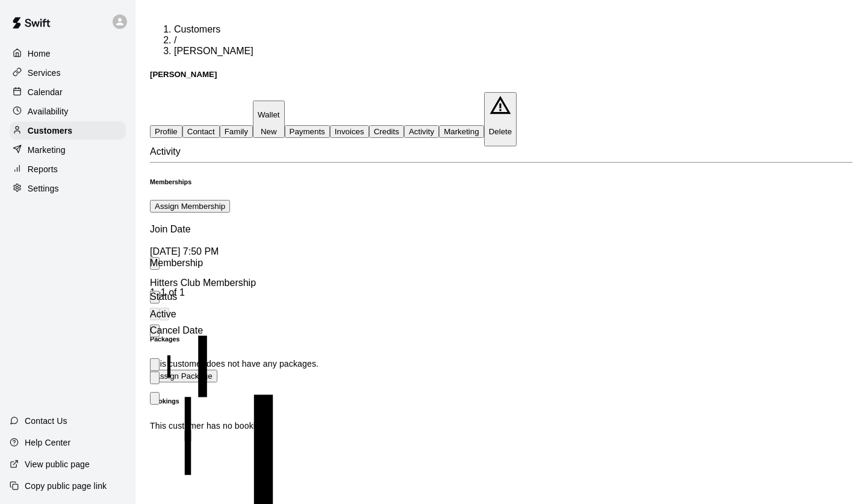  What do you see at coordinates (501, 400) in the screenshot?
I see `h6: Bookings` at bounding box center [501, 400].